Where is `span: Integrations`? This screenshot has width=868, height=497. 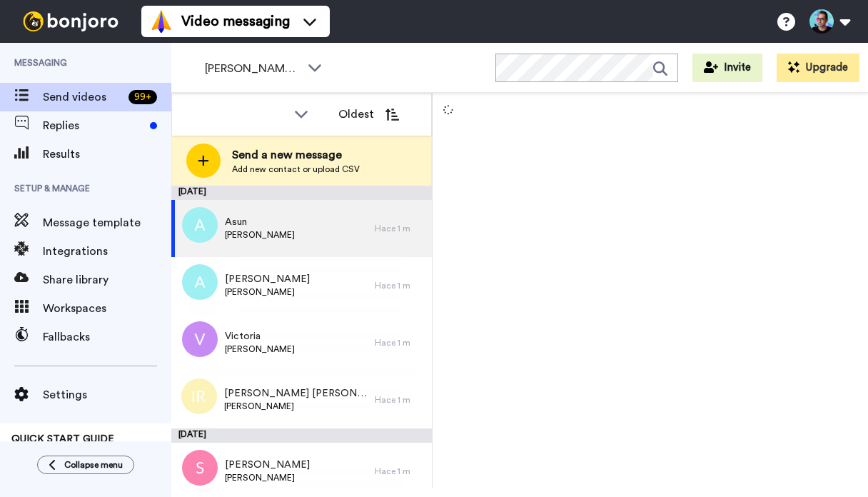
span: Integrations is located at coordinates (107, 252).